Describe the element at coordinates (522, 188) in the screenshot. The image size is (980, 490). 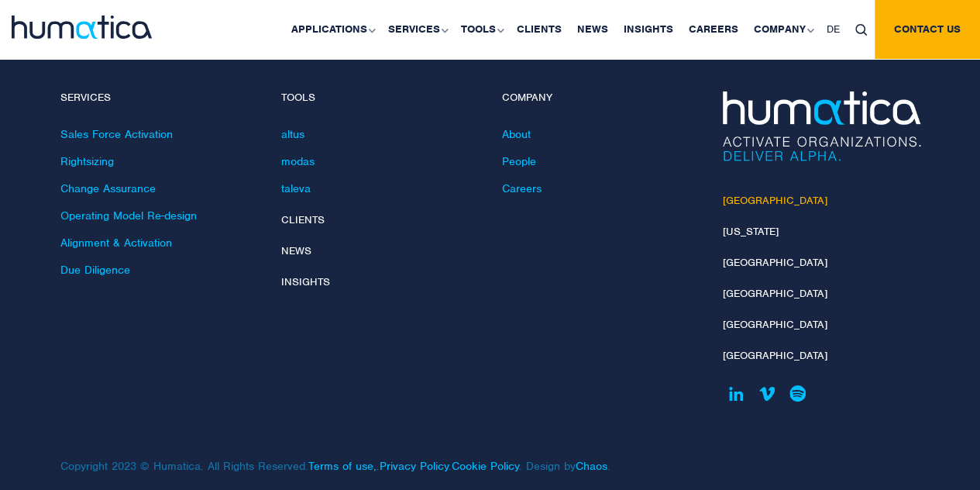
I see `a: Careers` at that location.